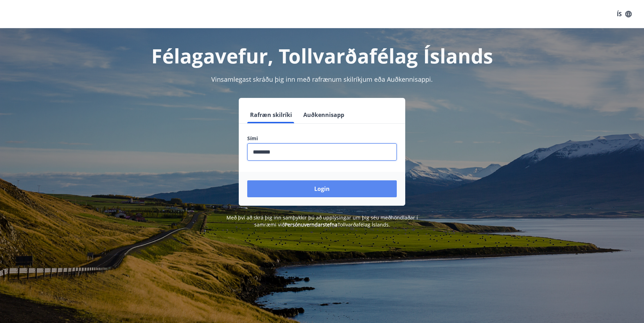  Describe the element at coordinates (271, 115) in the screenshot. I see `button: Rafræn skilríki` at that location.